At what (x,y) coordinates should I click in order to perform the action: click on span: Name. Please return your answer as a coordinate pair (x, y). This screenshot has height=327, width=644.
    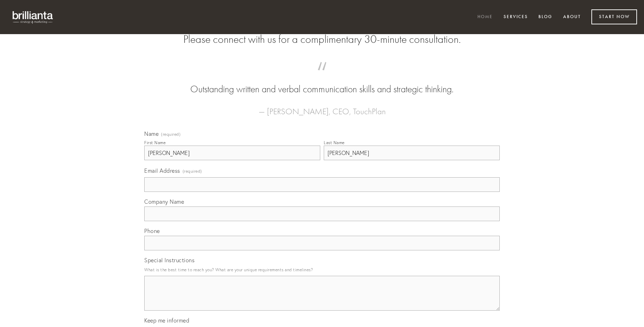
    Looking at the image, I should click on (151, 134).